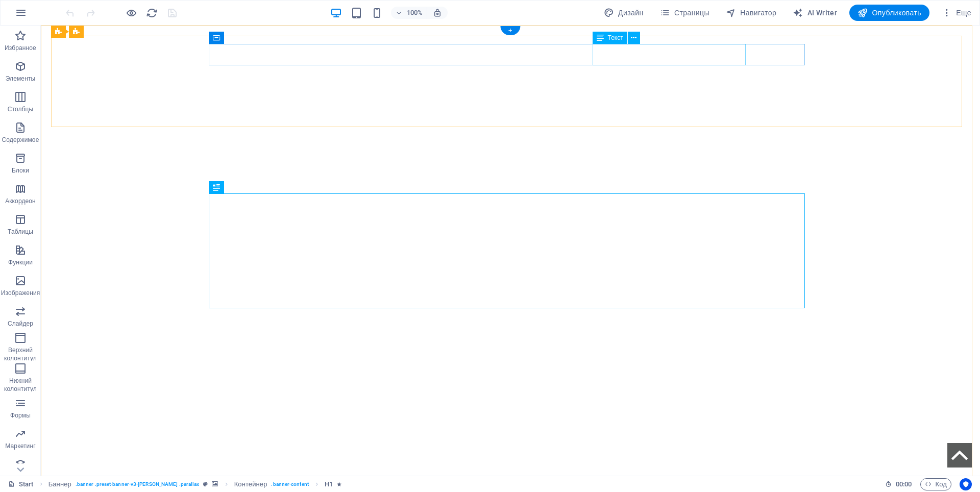  Describe the element at coordinates (151, 13) in the screenshot. I see `button: reload` at that location.